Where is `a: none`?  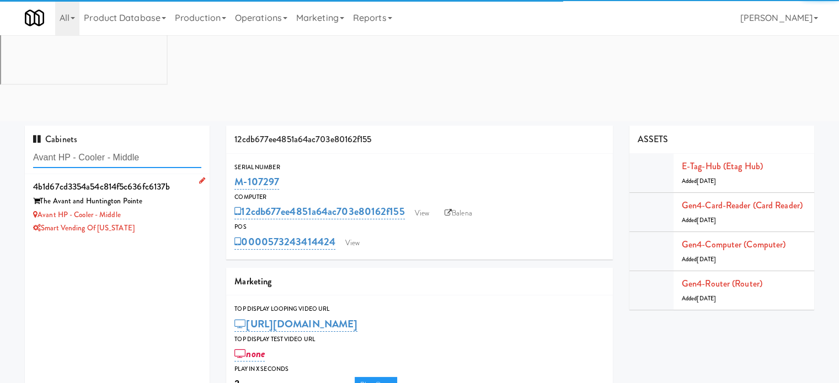
a: none is located at coordinates (249, 354).